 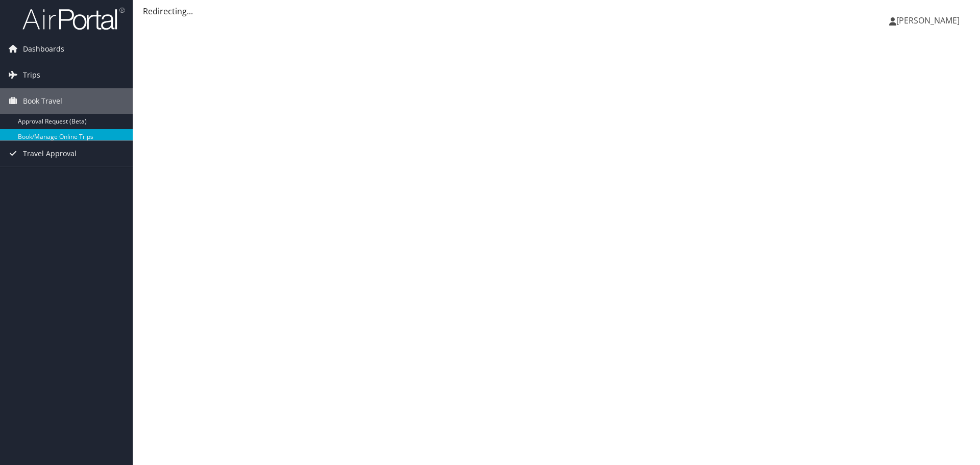 I want to click on span: Trips, so click(x=31, y=75).